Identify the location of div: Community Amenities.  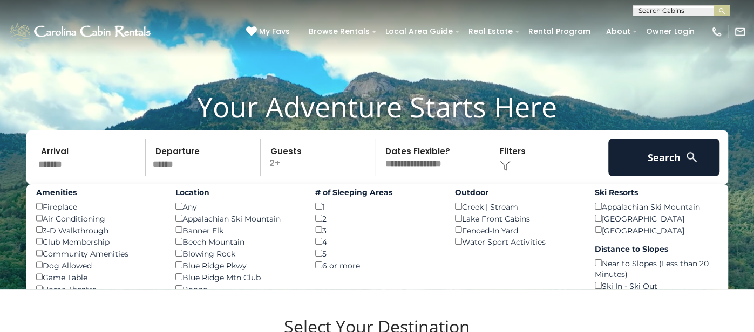
(98, 254).